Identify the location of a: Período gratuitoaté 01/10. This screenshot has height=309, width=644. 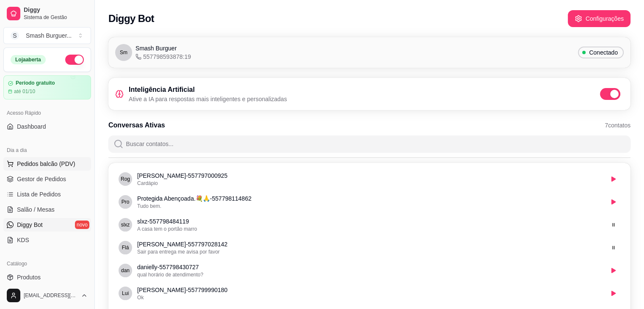
(47, 87).